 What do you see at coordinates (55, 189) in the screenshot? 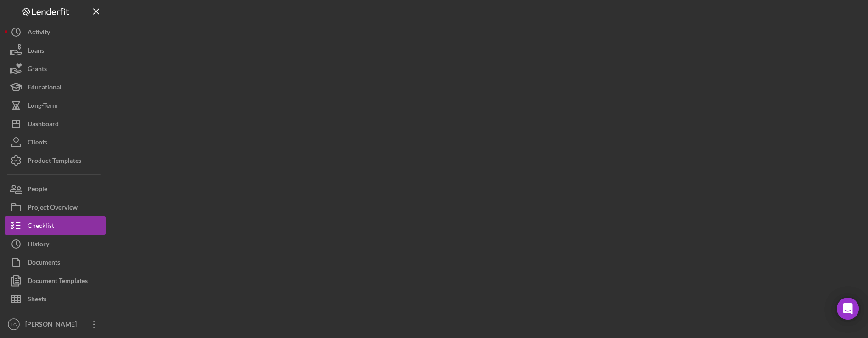
I see `button: People` at bounding box center [55, 189].